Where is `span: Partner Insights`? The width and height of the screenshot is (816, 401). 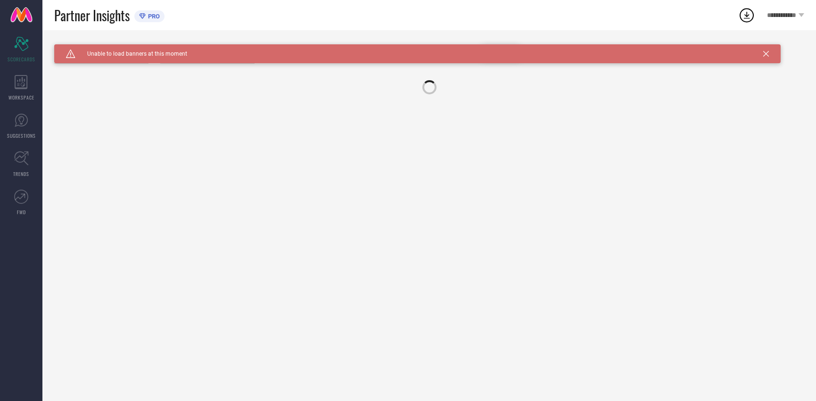 span: Partner Insights is located at coordinates (92, 15).